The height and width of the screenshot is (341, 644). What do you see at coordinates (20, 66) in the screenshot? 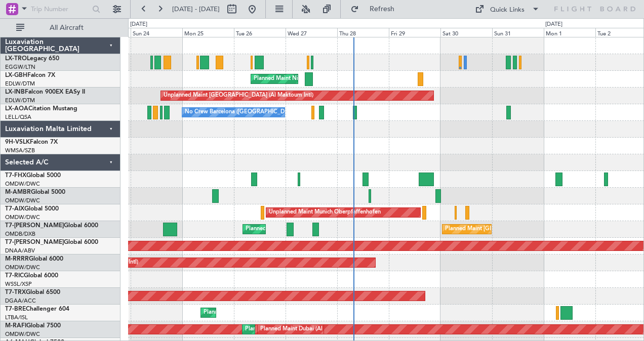
I see `a: EGGW/LTN` at bounding box center [20, 66].